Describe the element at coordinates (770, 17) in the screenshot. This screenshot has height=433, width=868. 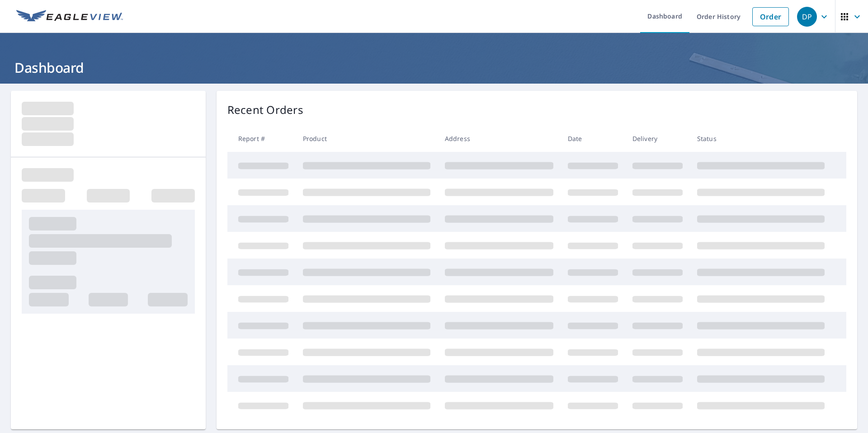
I see `a: Order` at that location.